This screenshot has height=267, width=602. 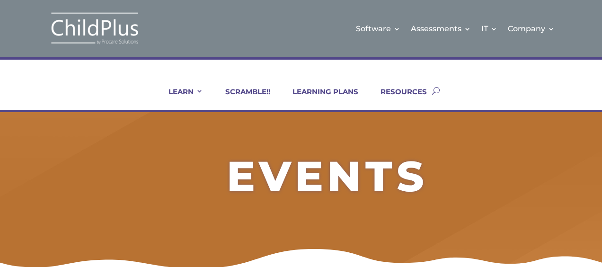 What do you see at coordinates (180, 98) in the screenshot?
I see `a: LEARN` at bounding box center [180, 98].